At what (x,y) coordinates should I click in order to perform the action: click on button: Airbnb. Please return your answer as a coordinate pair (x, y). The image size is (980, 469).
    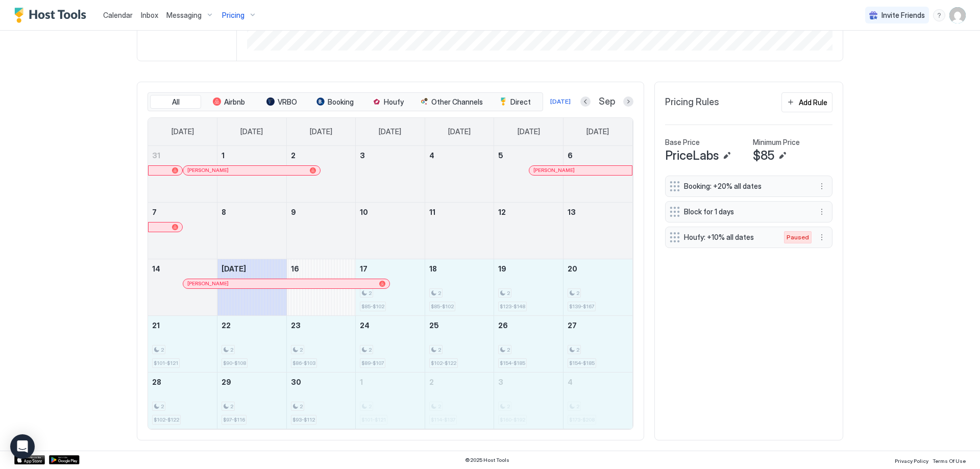
    Looking at the image, I should click on (228, 102).